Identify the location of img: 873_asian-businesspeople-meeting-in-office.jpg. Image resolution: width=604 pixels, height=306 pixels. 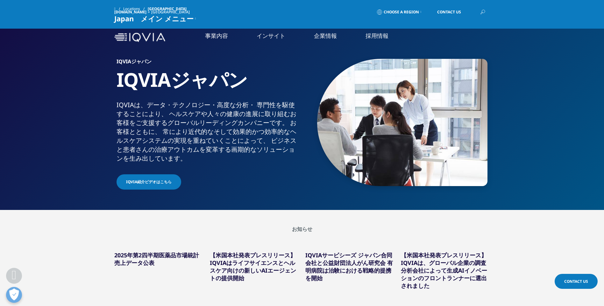
(402, 123).